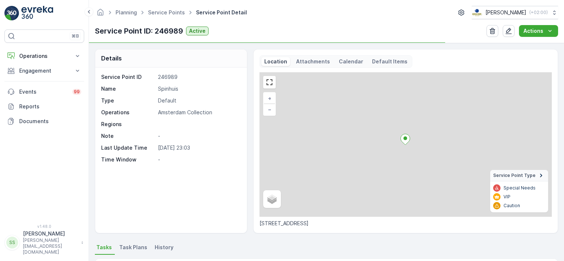  Describe the element at coordinates (12, 13) in the screenshot. I see `img: logo` at that location.